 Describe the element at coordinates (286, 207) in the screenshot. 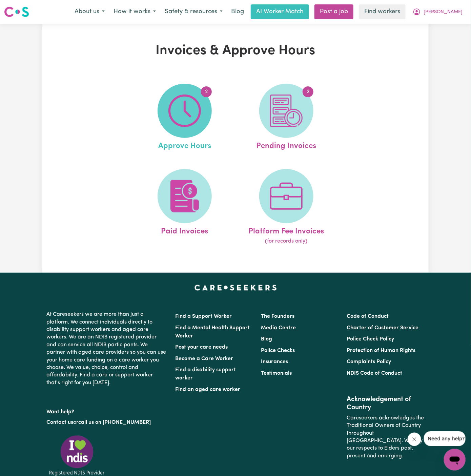

I see `a: Platform Fee Invoices(for records only)` at that location.